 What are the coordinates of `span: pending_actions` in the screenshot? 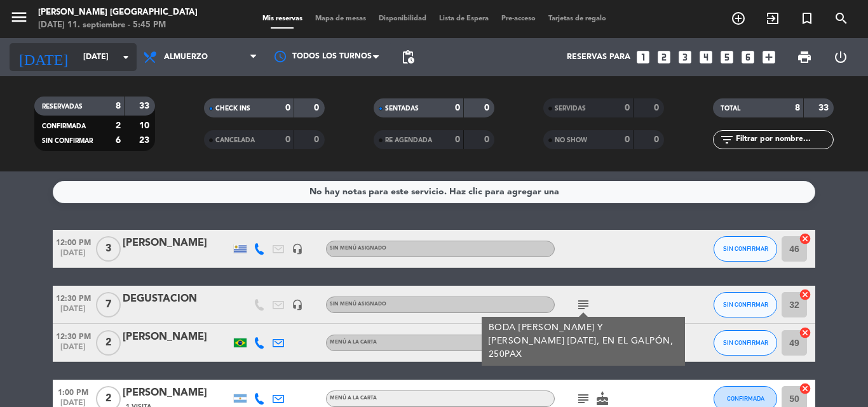 It's located at (408, 57).